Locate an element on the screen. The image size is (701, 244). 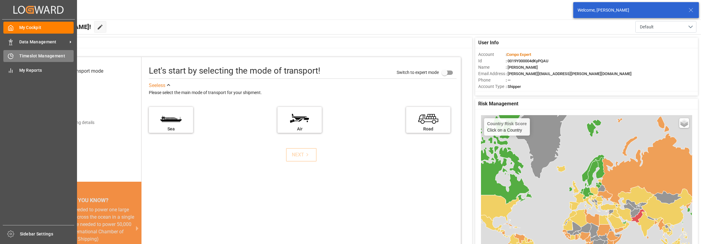
a: Timeslot Management is located at coordinates (38, 56).